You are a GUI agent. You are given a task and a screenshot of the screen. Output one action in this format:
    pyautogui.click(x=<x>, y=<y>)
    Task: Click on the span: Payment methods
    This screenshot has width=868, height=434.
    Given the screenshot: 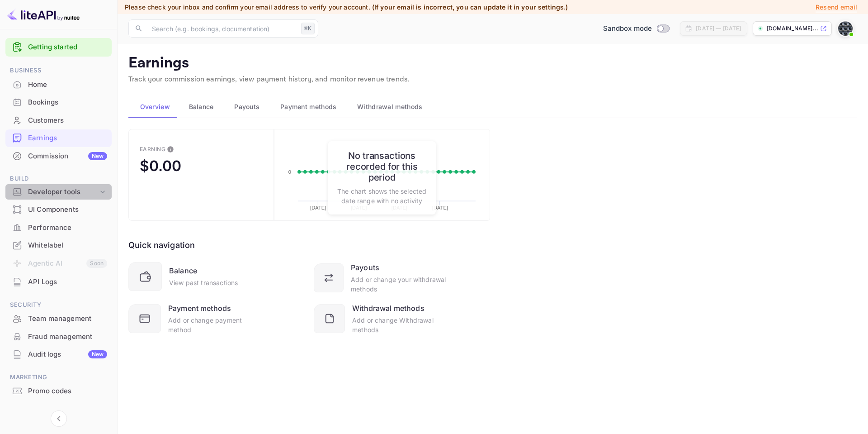 What is the action you would take?
    pyautogui.click(x=308, y=107)
    